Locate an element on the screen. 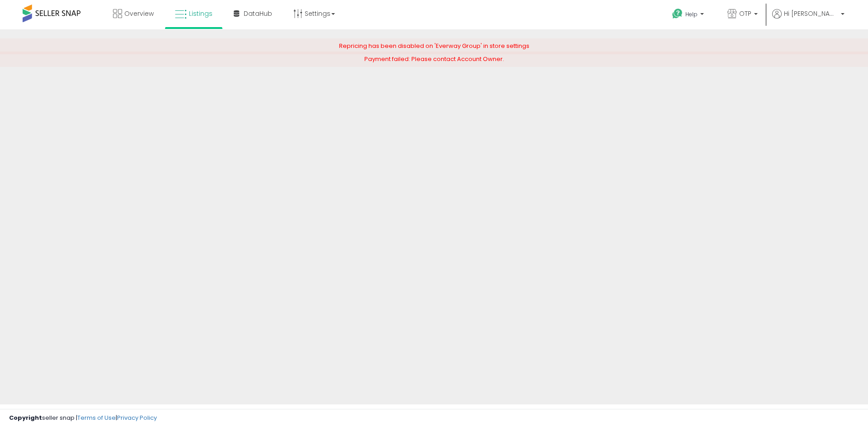 This screenshot has height=427, width=868. span: Listings is located at coordinates (201, 13).